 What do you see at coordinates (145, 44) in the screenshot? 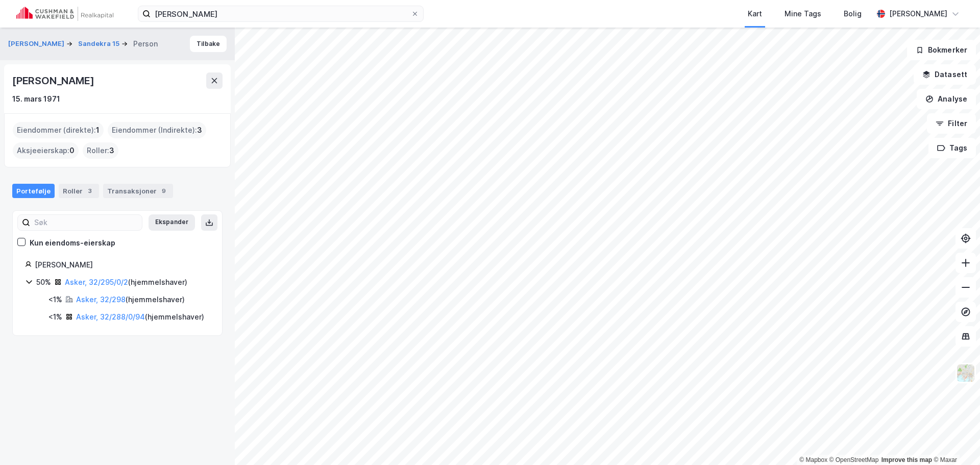
I see `div: Person` at bounding box center [145, 44].